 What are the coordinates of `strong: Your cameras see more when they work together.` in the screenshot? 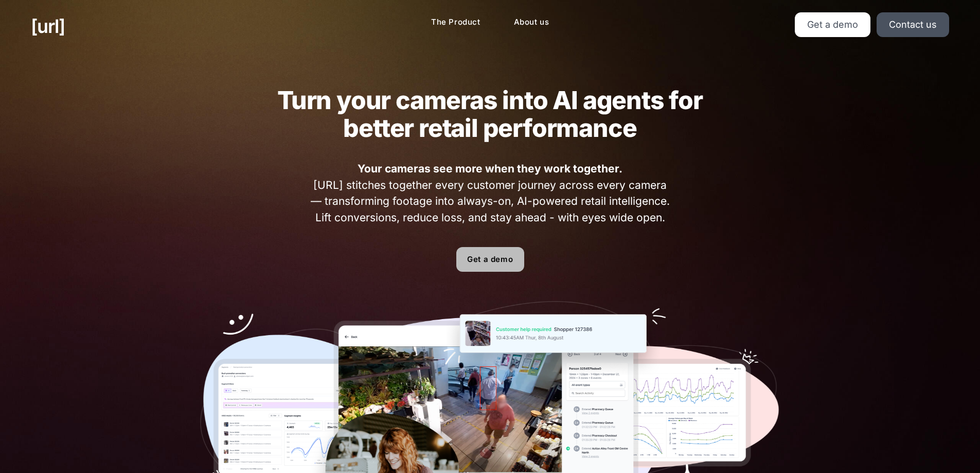 It's located at (490, 168).